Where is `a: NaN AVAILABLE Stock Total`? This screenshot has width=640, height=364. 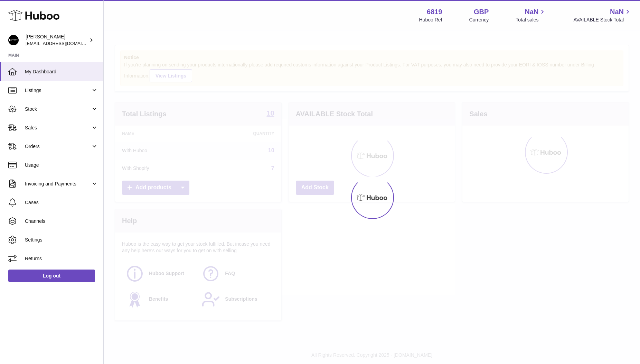 a: NaN AVAILABLE Stock Total is located at coordinates (602, 15).